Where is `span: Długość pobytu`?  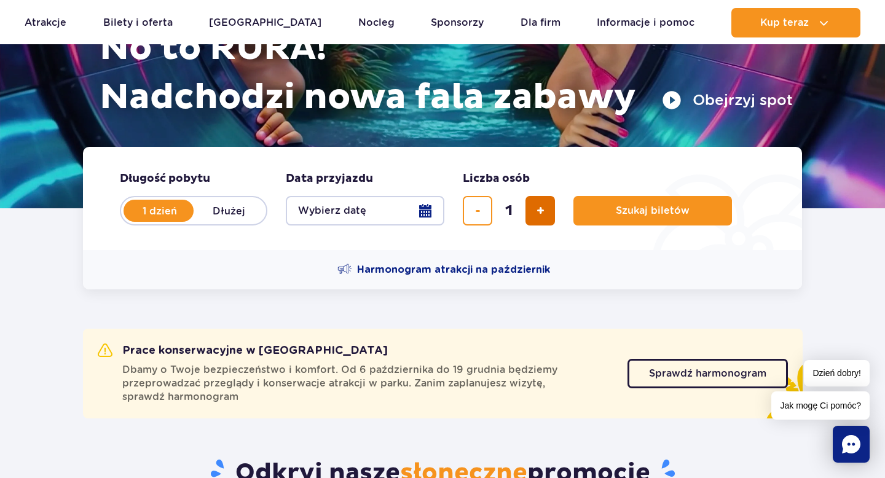
span: Długość pobytu is located at coordinates (165, 179).